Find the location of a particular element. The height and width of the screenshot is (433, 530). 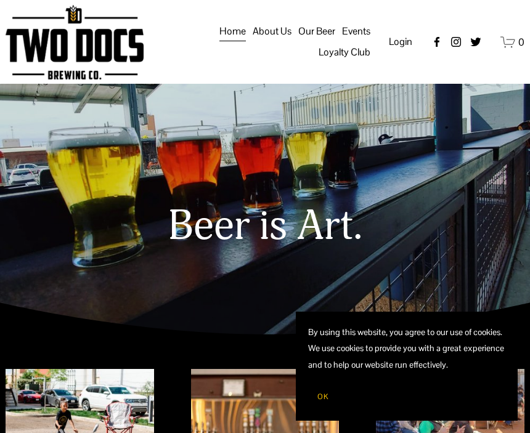

section: Cookie banner is located at coordinates (407, 366).